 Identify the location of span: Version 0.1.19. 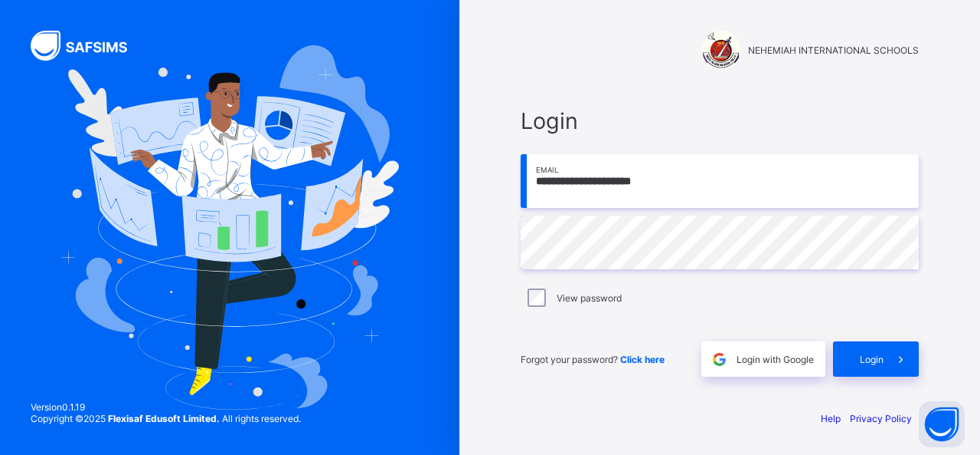
(166, 406).